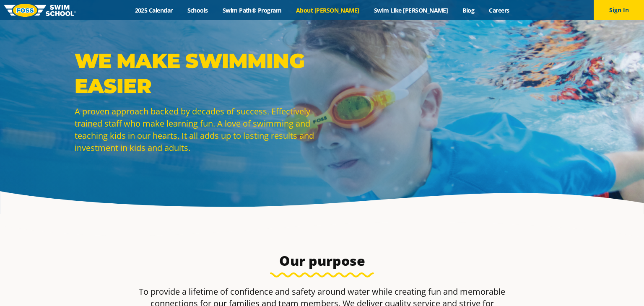  Describe the element at coordinates (198, 10) in the screenshot. I see `a: Schools` at that location.